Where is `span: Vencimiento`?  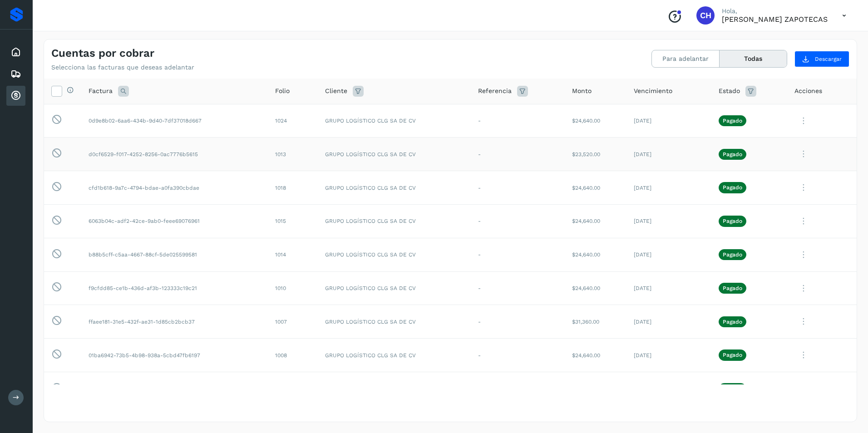 span: Vencimiento is located at coordinates (653, 91).